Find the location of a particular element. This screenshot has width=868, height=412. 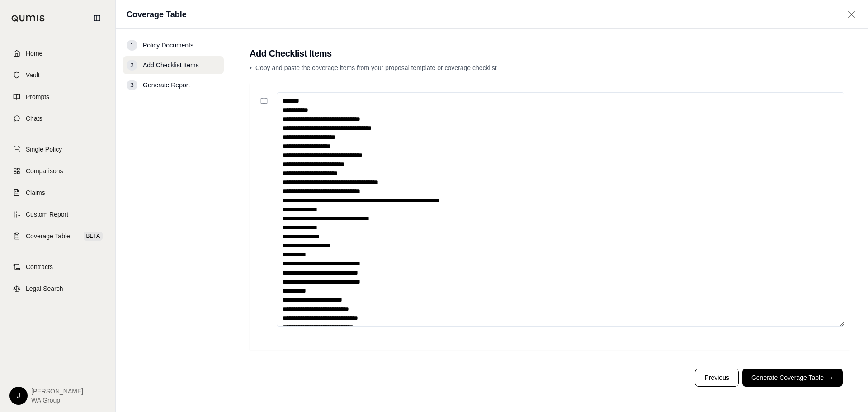

span: Add Checklist Items is located at coordinates (171, 65).